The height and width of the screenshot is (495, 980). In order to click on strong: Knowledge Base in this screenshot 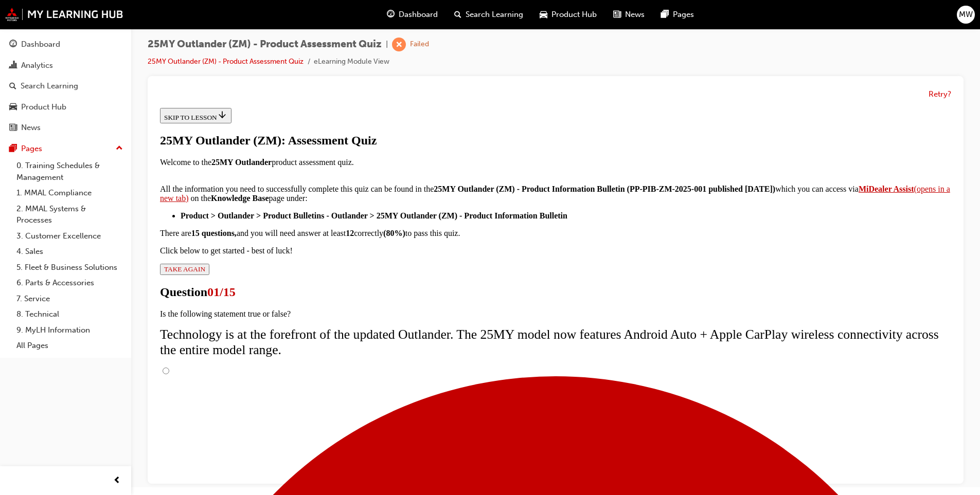, I will do `click(84, 94)`.